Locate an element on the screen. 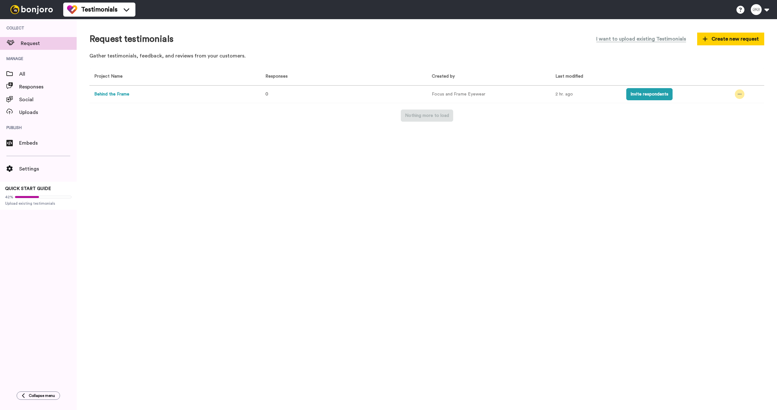 This screenshot has height=410, width=777. span: Create new request is located at coordinates (731, 39).